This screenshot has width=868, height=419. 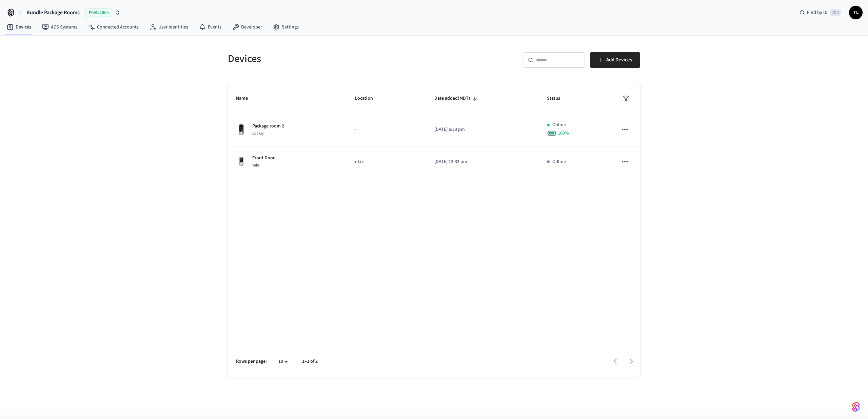 What do you see at coordinates (53, 12) in the screenshot?
I see `span: Bundle Package Rooms` at bounding box center [53, 12].